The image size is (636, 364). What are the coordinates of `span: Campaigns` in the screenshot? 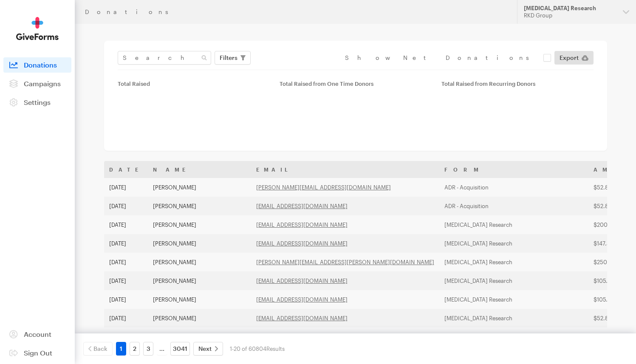 It's located at (42, 83).